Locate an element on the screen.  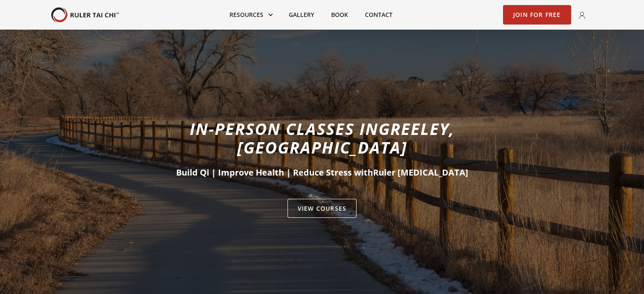
h1: In-person classes in is located at coordinates (322, 138).